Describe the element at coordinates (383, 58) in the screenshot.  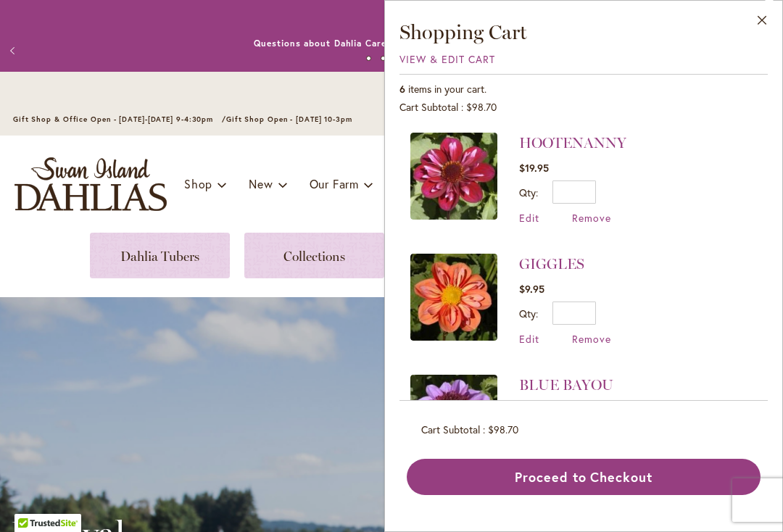
I see `button: 2 of 4` at that location.